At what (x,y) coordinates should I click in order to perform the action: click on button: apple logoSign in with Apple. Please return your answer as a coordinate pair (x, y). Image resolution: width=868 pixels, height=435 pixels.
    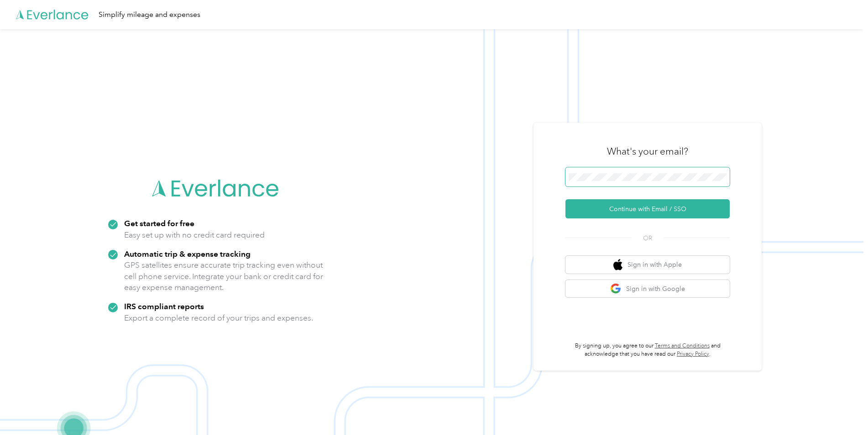
    Looking at the image, I should click on (647, 264).